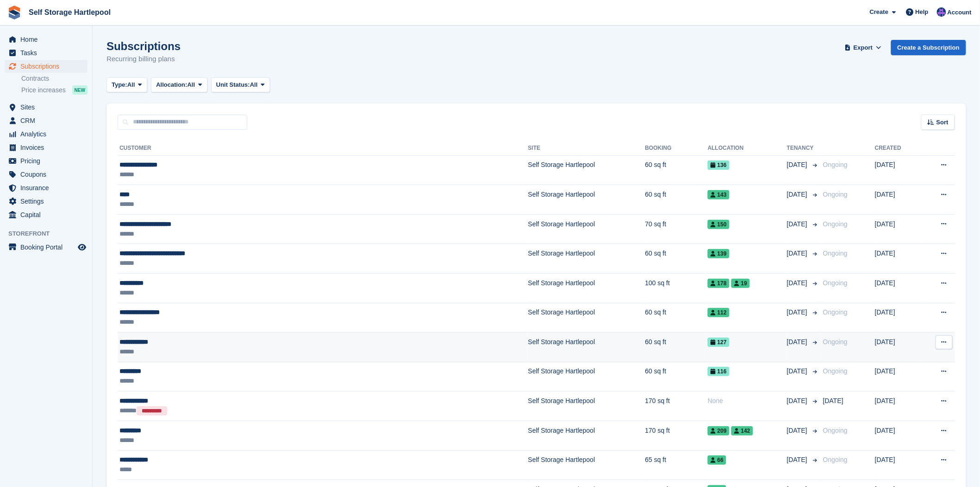  I want to click on td: 100 sq ft, so click(677, 288).